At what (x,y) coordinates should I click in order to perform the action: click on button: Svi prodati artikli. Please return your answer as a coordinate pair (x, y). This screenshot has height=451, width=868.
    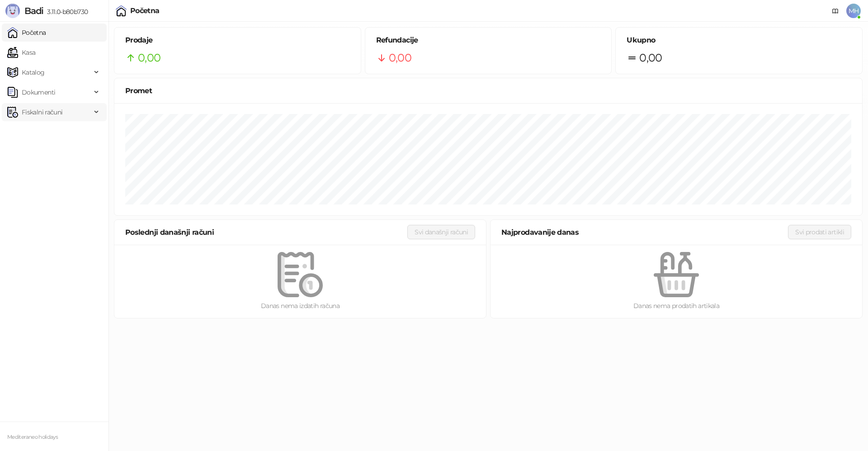
    Looking at the image, I should click on (820, 232).